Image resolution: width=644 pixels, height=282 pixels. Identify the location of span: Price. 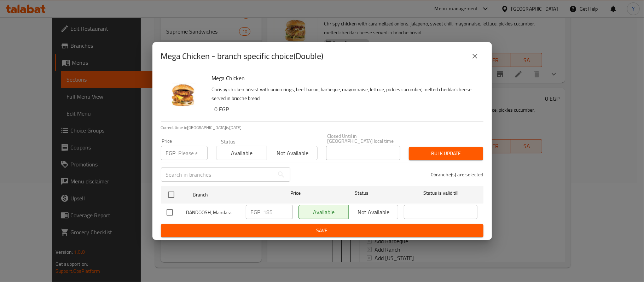
(295, 193).